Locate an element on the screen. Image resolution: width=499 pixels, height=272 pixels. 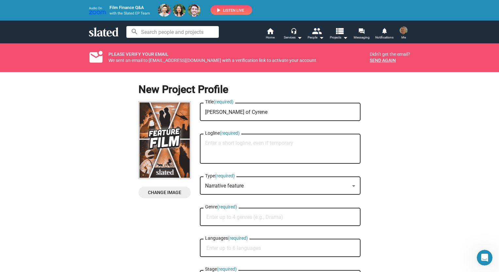
div: Services is located at coordinates (293, 38).